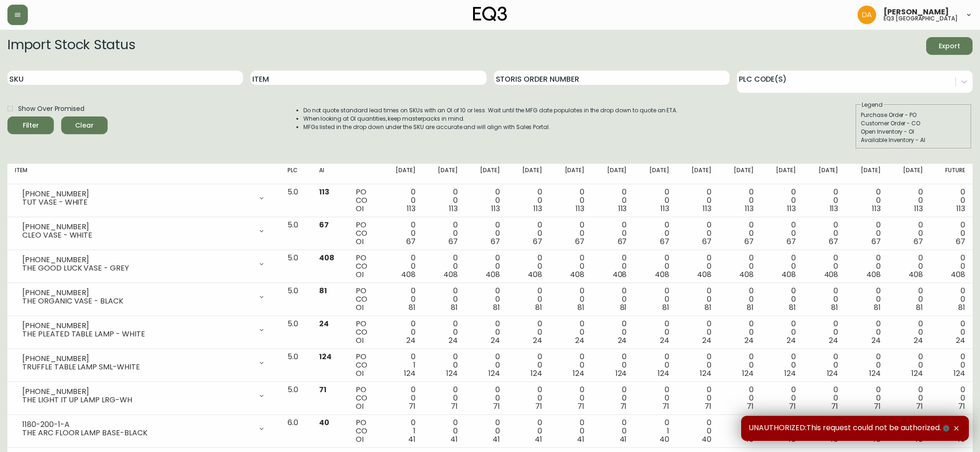 This screenshot has width=980, height=452. Describe the element at coordinates (137, 433) in the screenshot. I see `div: THE ARC FLOOR LAMP BASE-BLACK` at that location.